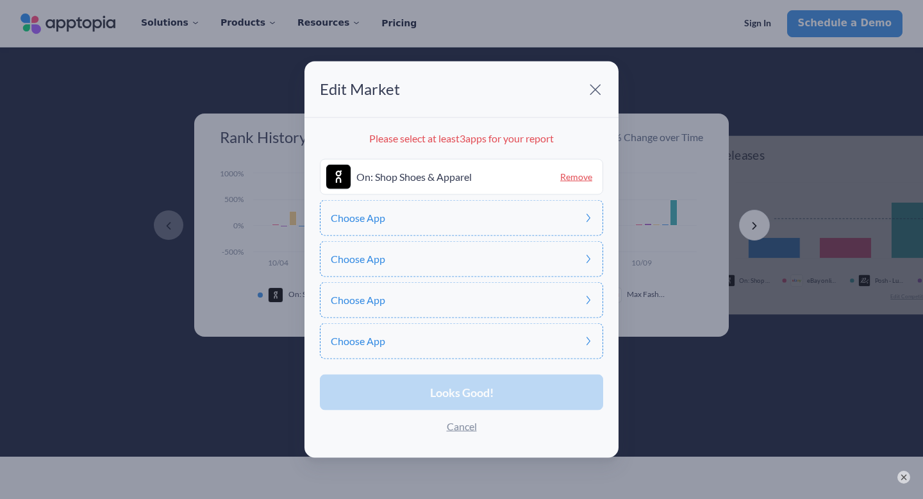 The width and height of the screenshot is (923, 499). Describe the element at coordinates (576, 176) in the screenshot. I see `span: Remove` at that location.